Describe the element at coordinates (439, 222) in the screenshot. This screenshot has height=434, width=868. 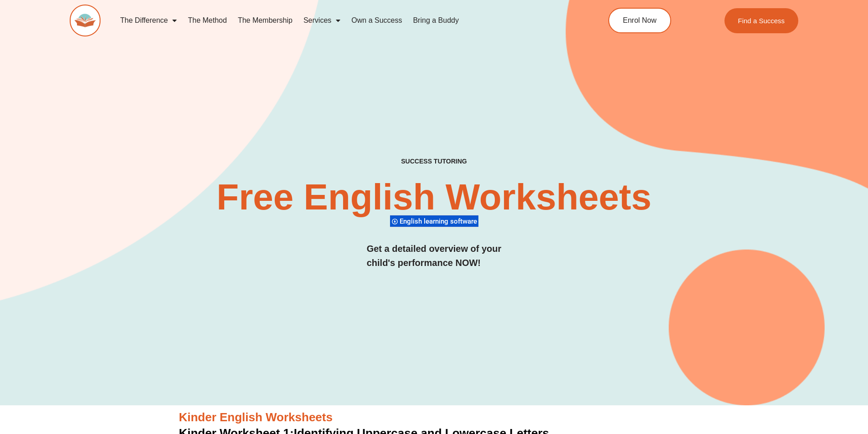
I see `span: English learning software` at that location.